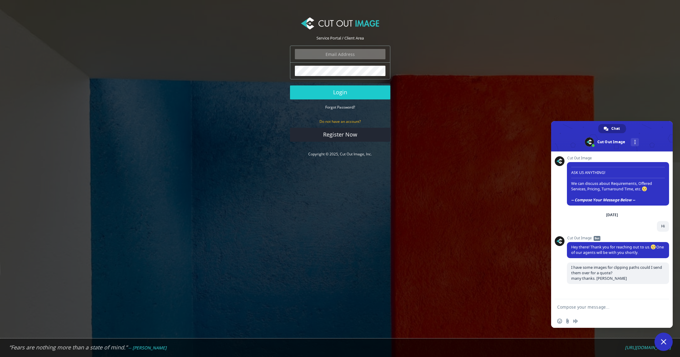  I want to click on span: Service Portal / Client Area, so click(340, 38).